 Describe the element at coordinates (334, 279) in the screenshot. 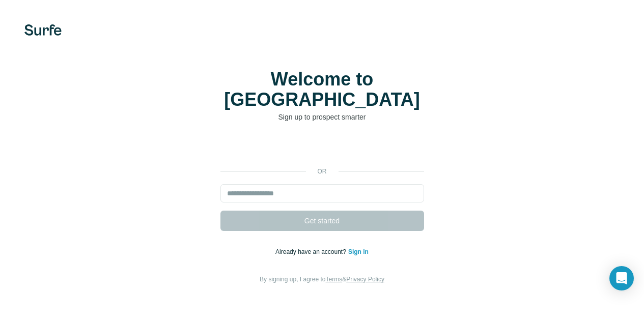

I see `a: Terms` at that location.